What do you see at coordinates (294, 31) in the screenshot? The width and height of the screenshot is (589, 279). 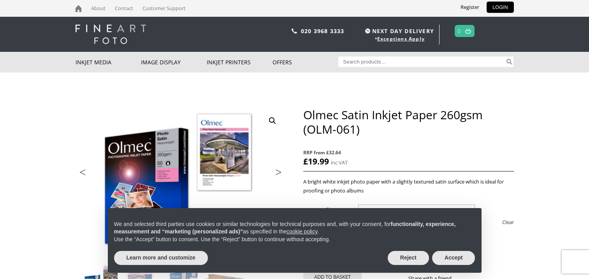 I see `img: phone.svg` at bounding box center [294, 31].